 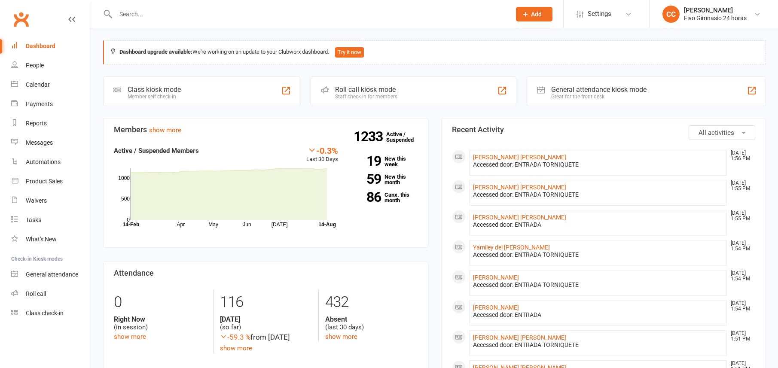 What do you see at coordinates (371, 323) in the screenshot?
I see `div: (last 30 days)` at bounding box center [371, 323].